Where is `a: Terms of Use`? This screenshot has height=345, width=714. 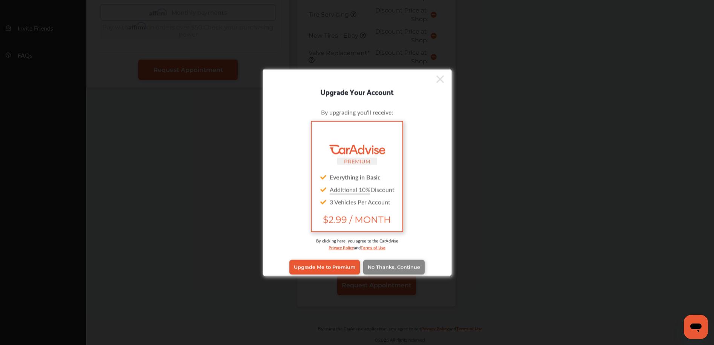 a: Terms of Use is located at coordinates (373, 246).